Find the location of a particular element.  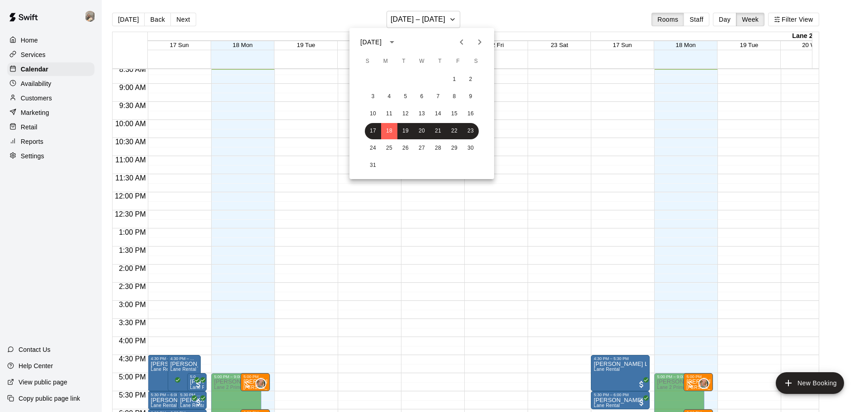

span: Saturday is located at coordinates (476, 62).